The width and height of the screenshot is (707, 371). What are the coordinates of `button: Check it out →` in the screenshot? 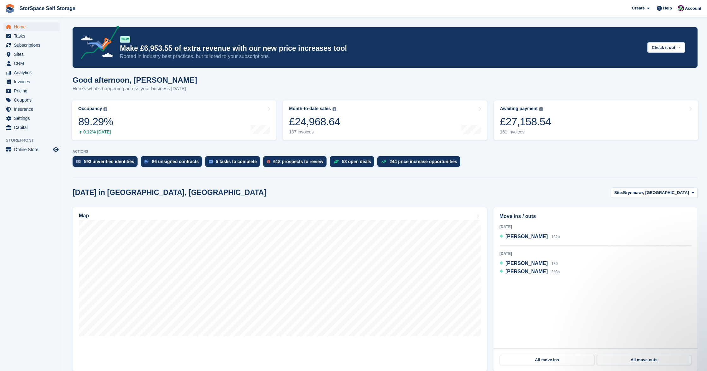 It's located at (666, 47).